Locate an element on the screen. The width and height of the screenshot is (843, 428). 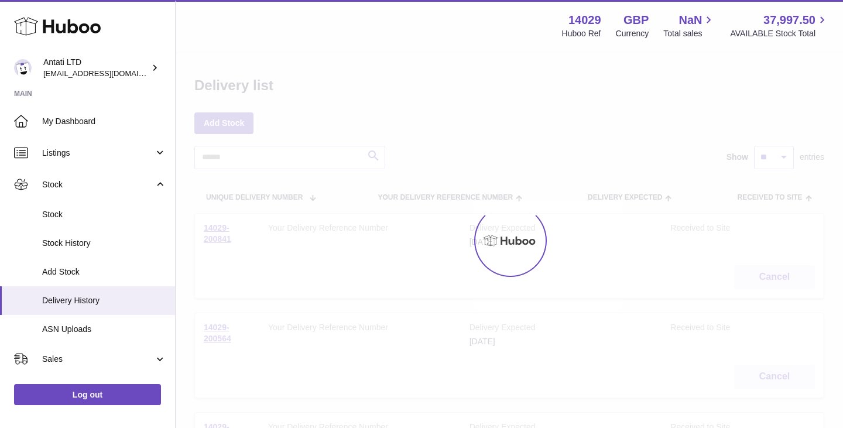
span: 37,997.50 is located at coordinates (789, 20).